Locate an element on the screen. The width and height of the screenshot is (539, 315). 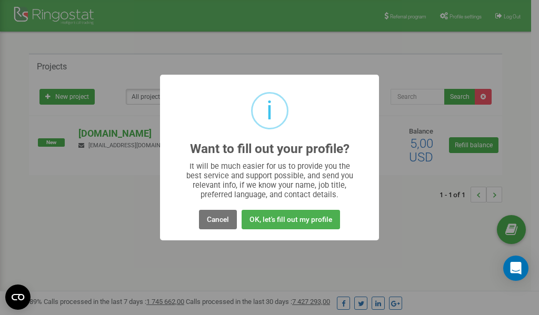
div: Open Intercom Messenger is located at coordinates (516, 269).